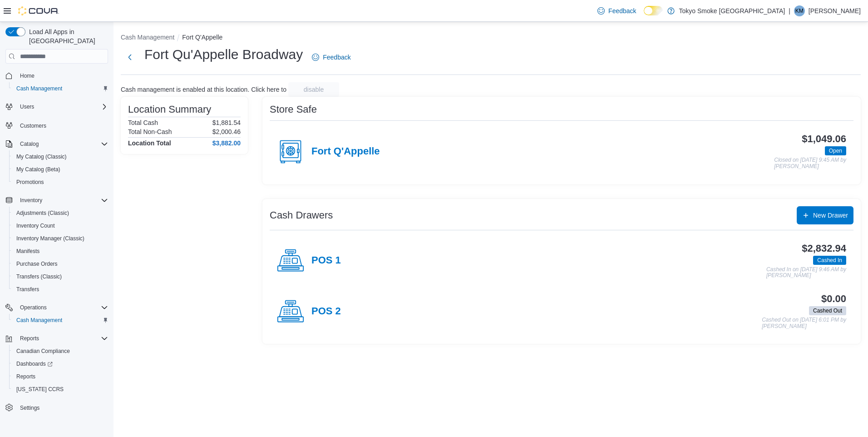 Image resolution: width=868 pixels, height=437 pixels. What do you see at coordinates (63, 144) in the screenshot?
I see `span: Catalog` at bounding box center [63, 144].